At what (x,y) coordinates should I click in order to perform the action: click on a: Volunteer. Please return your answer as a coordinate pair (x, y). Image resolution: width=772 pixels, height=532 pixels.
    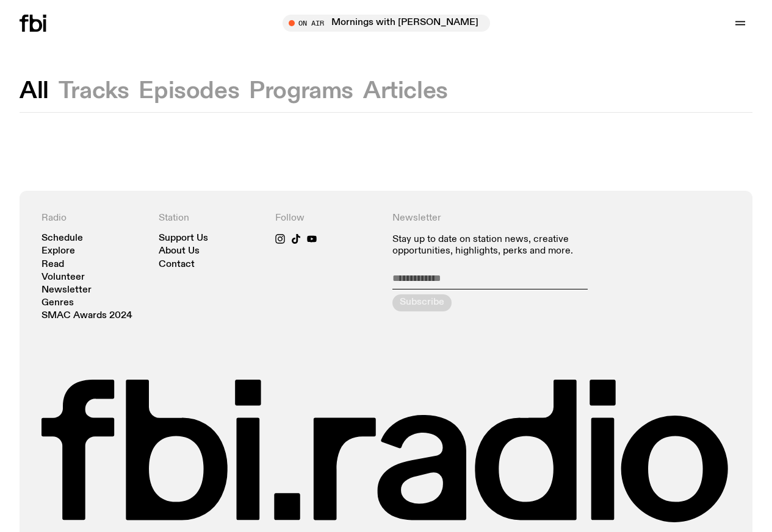
    Looking at the image, I should click on (63, 277).